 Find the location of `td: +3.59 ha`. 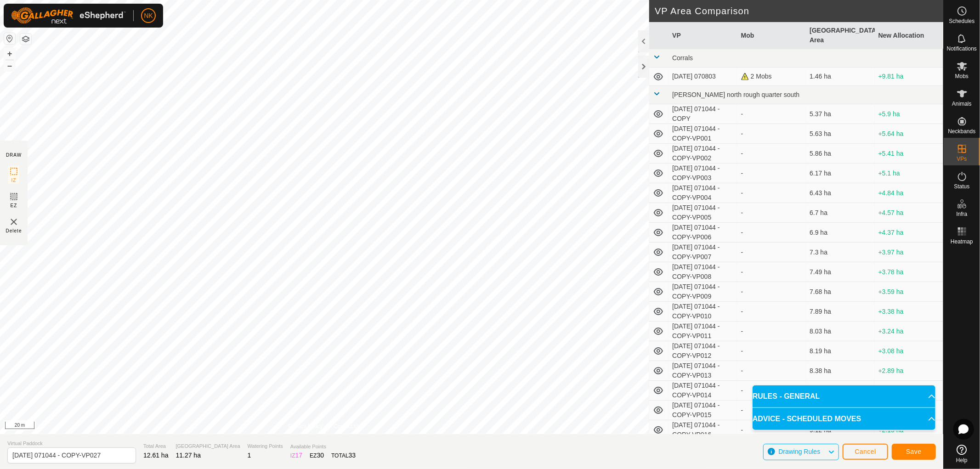

td: +3.59 ha is located at coordinates (909, 292).